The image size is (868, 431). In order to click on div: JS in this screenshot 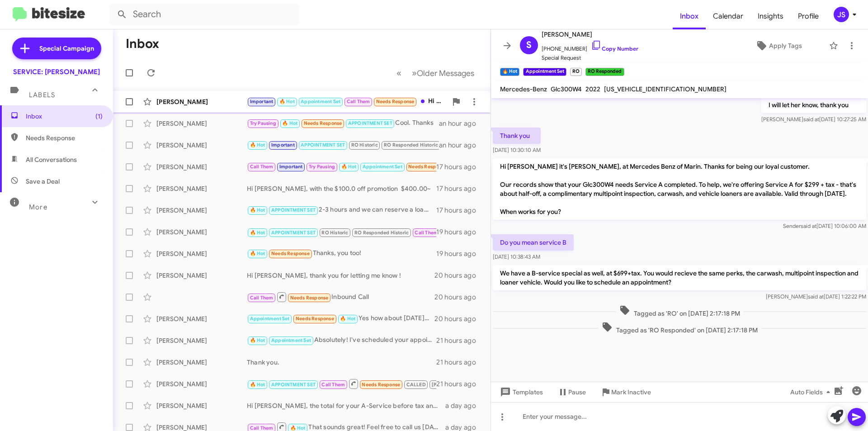, I will do `click(841, 14)`.